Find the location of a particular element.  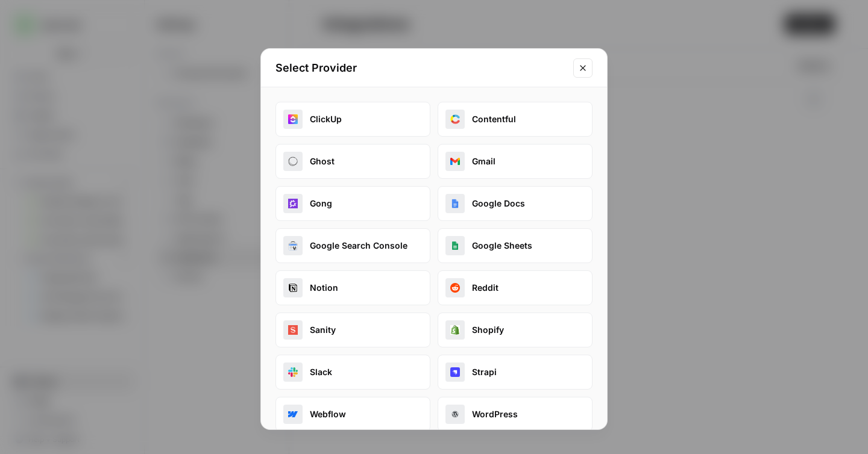

button: clickupClickUp is located at coordinates (352, 119).